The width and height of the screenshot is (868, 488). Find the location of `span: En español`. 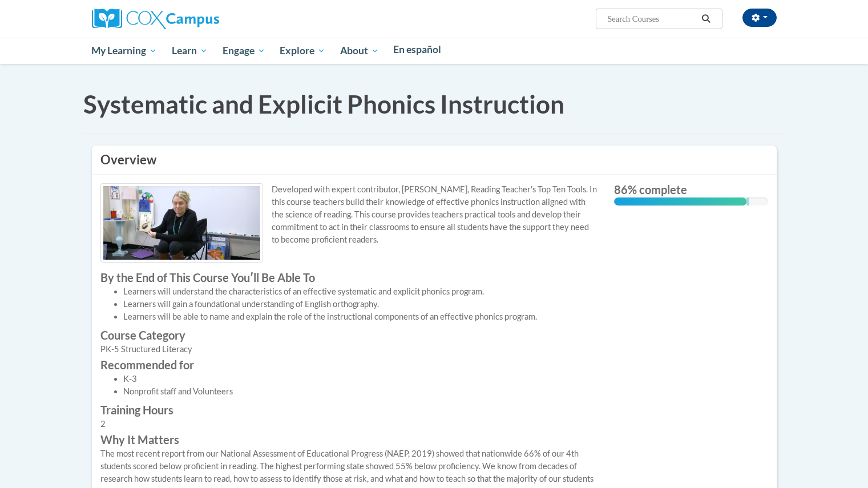

span: En español is located at coordinates (417, 49).